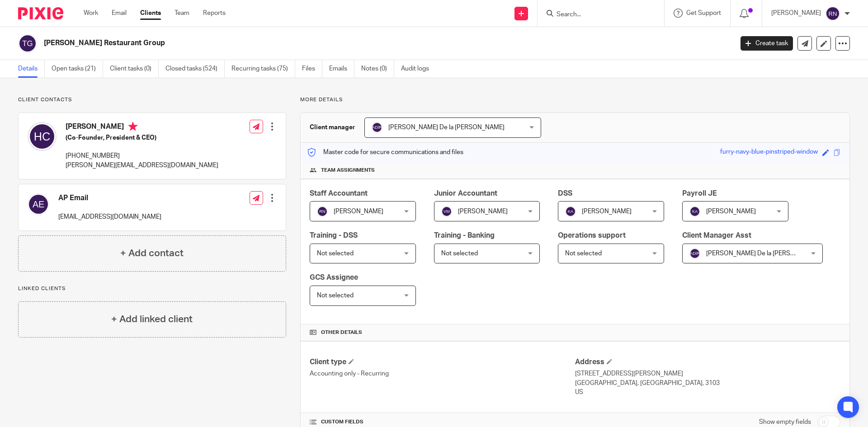 This screenshot has height=427, width=868. Describe the element at coordinates (707, 392) in the screenshot. I see `p: US` at that location.